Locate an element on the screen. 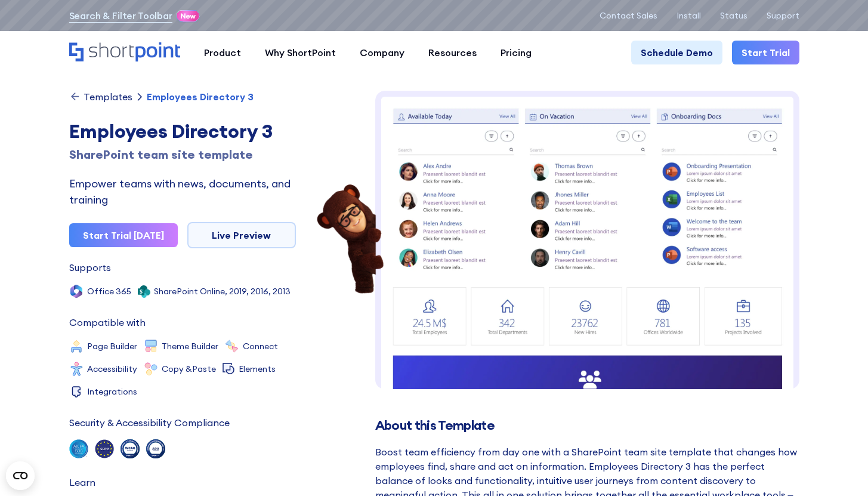  div: Resources is located at coordinates (452, 52).